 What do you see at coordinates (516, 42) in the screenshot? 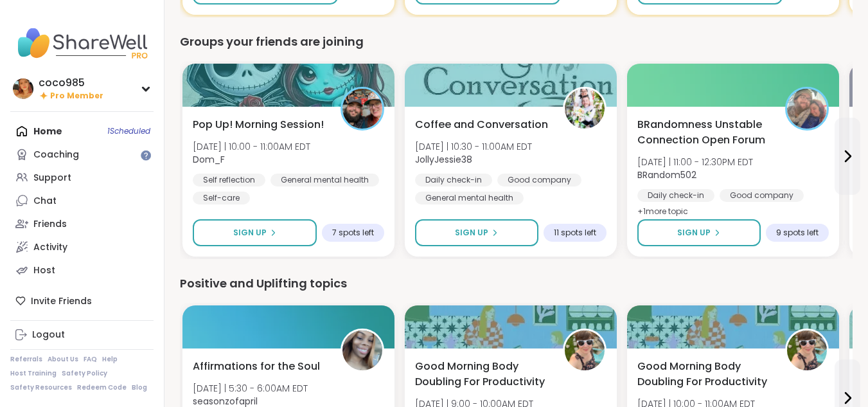
I see `div: Groups your friends are joining` at bounding box center [516, 42].